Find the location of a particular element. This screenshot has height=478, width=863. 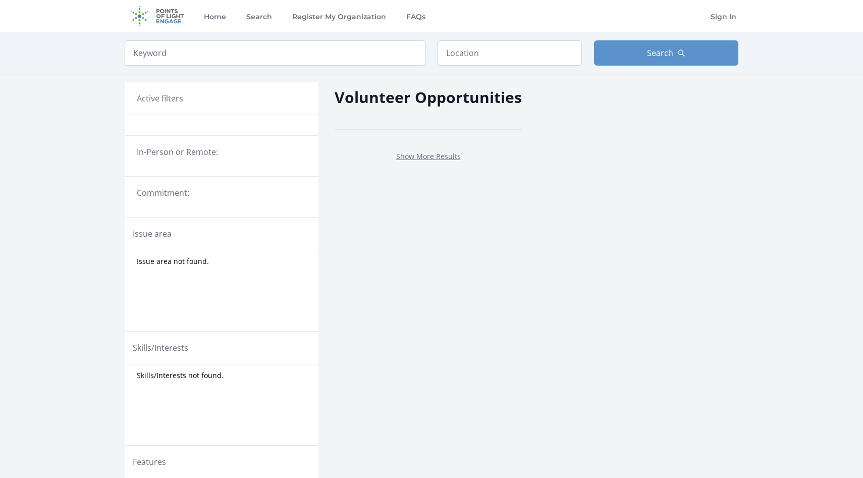

legend: In-Person or Remote: is located at coordinates (222, 152).